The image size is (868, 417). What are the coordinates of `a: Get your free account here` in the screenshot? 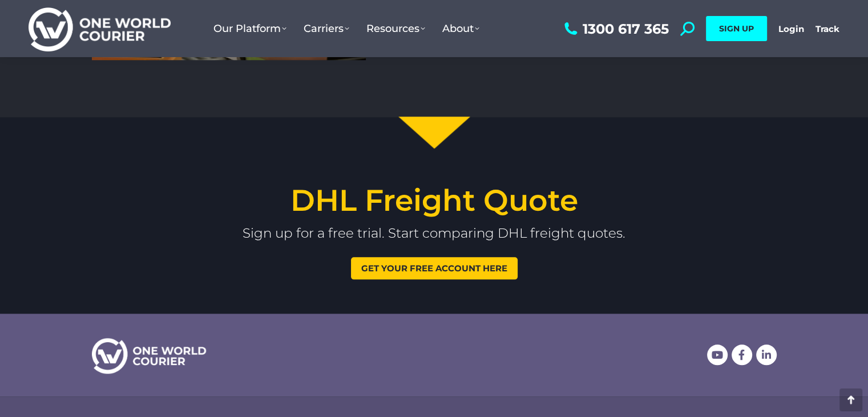 It's located at (434, 268).